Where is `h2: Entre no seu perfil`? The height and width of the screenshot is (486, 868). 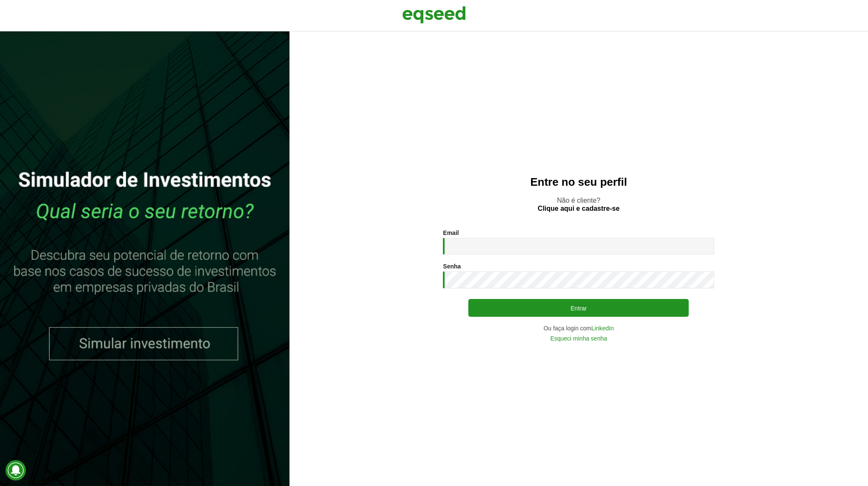 h2: Entre no seu perfil is located at coordinates (579, 182).